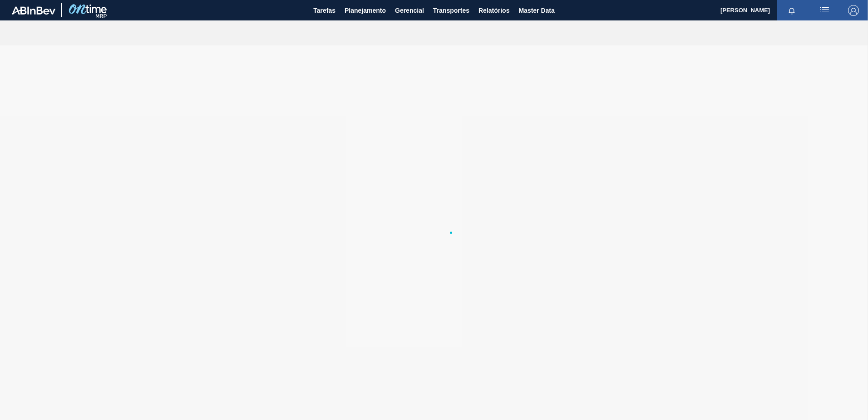 Image resolution: width=868 pixels, height=420 pixels. What do you see at coordinates (365, 10) in the screenshot?
I see `span: Planejamento` at bounding box center [365, 10].